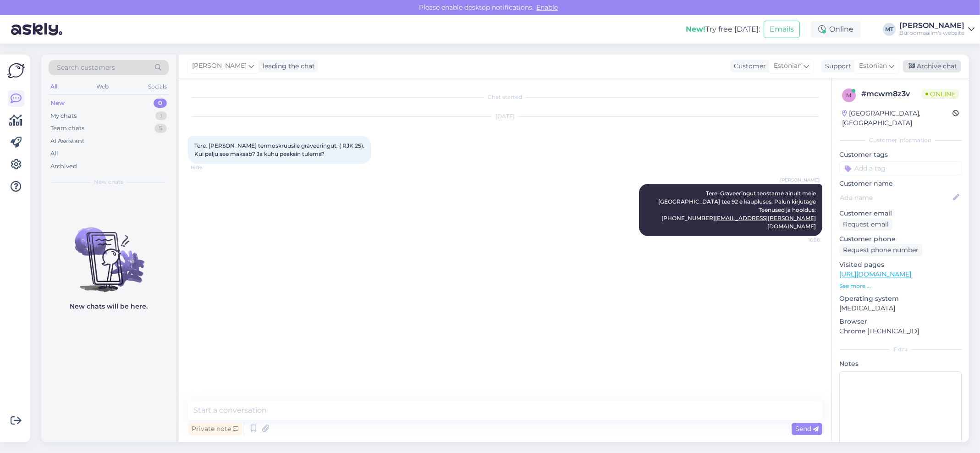 This screenshot has height=453, width=980. What do you see at coordinates (86, 67) in the screenshot?
I see `span: Search customers` at bounding box center [86, 67].